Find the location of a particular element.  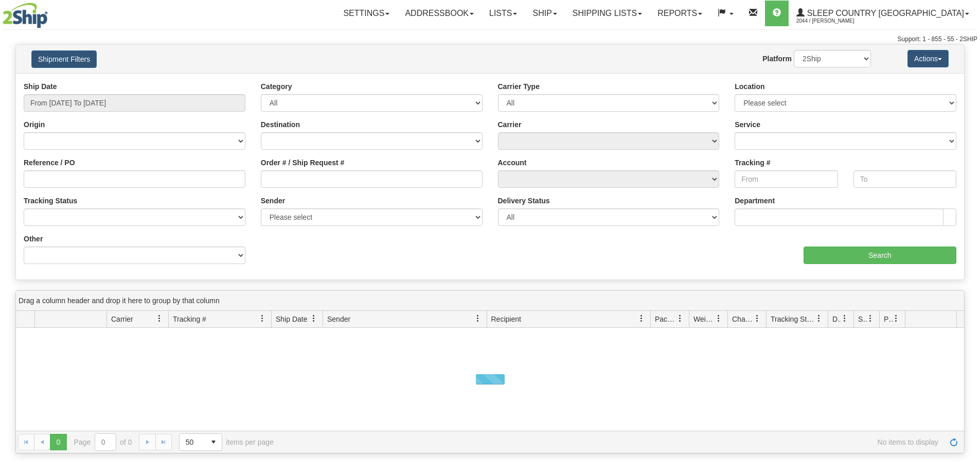

label: Platform is located at coordinates (777, 59).